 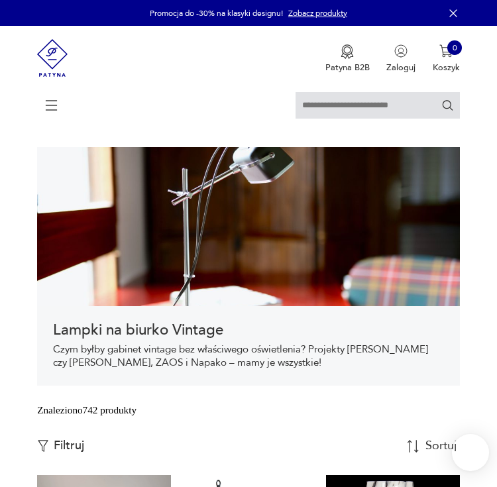 I want to click on p: Promocja do -30% na klasyki designu!, so click(x=216, y=13).